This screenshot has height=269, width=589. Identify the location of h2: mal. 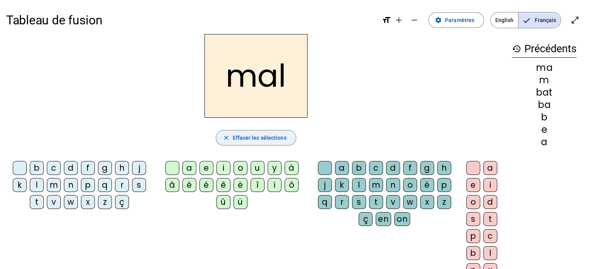
(256, 76).